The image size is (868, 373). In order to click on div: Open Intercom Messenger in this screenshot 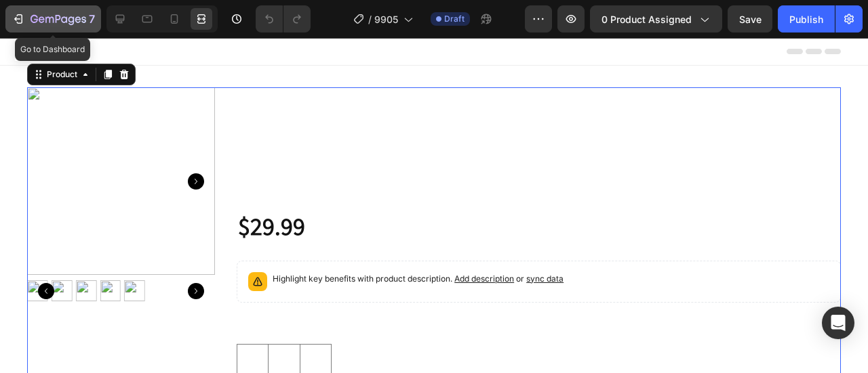, I will do `click(839, 324)`.